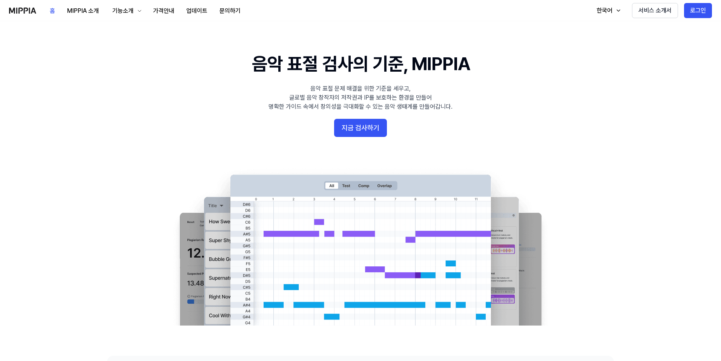 This screenshot has height=361, width=721. Describe the element at coordinates (361, 128) in the screenshot. I see `a: 지금 검사하기` at that location.